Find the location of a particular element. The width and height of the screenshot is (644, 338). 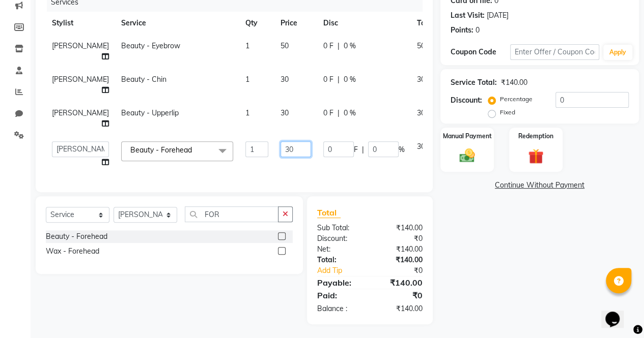

div: Payable: is located at coordinates (340, 283).